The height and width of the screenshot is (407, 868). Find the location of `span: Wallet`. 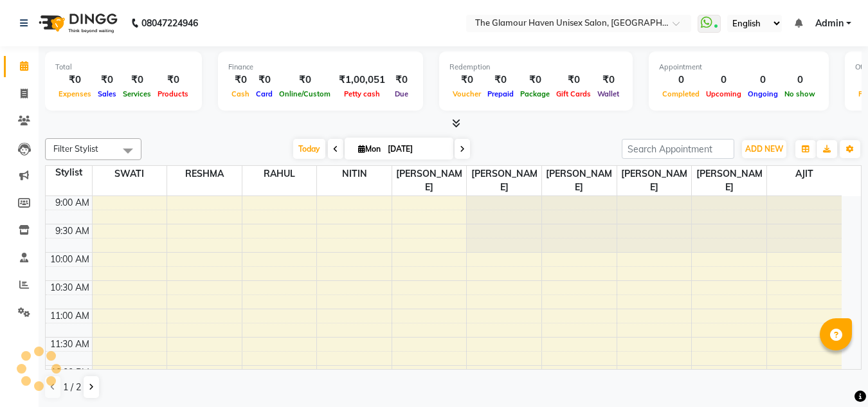

span: Wallet is located at coordinates (608, 94).